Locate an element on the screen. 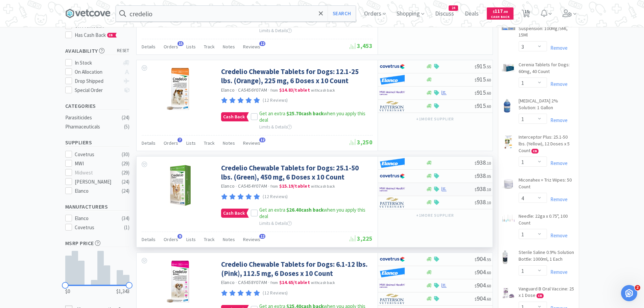 This screenshot has height=308, width=644. img: 892c77d17d8d49efb97e423a5ecdbc95_174390.png is located at coordinates (508, 293).